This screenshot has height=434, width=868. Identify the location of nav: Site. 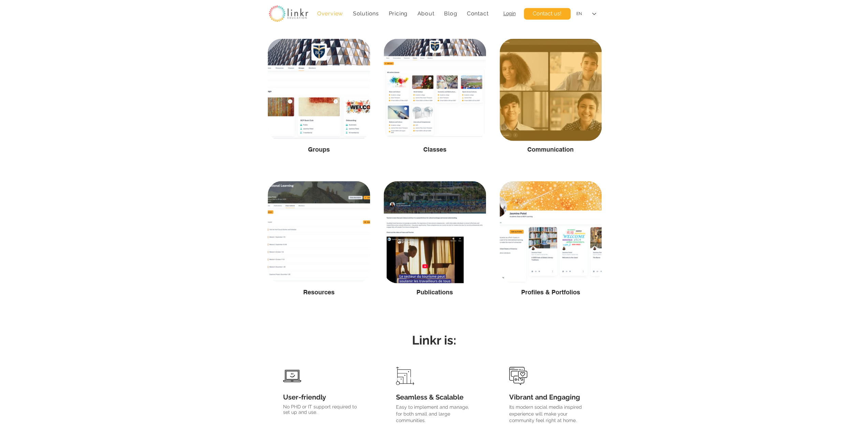
(403, 13).